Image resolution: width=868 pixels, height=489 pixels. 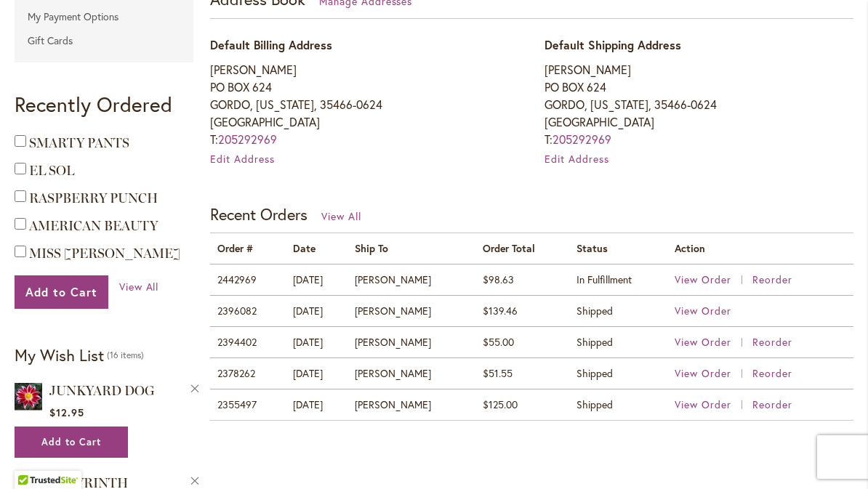 I want to click on td: 2355497, so click(x=248, y=404).